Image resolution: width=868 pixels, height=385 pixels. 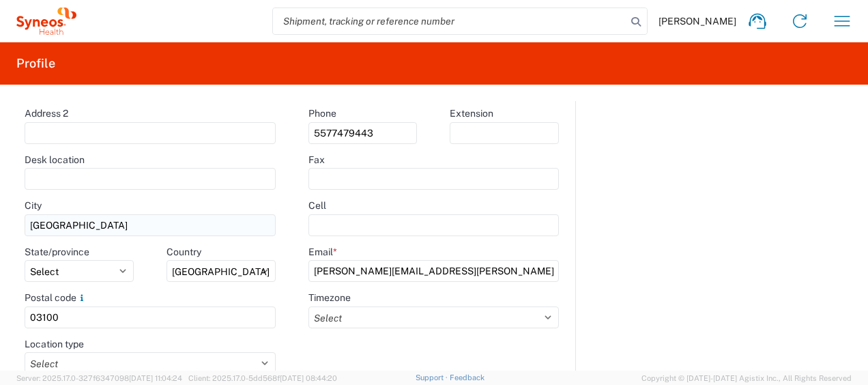 What do you see at coordinates (433, 377) in the screenshot?
I see `a: Support` at bounding box center [433, 377].